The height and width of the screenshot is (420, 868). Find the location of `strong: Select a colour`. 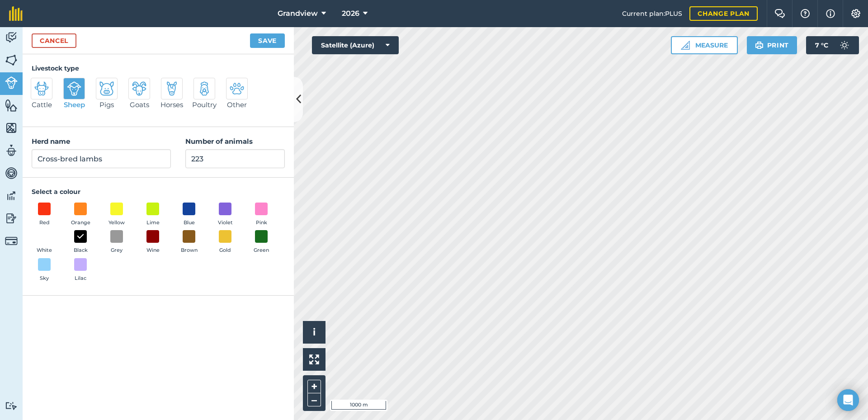

strong: Select a colour is located at coordinates (56, 191).